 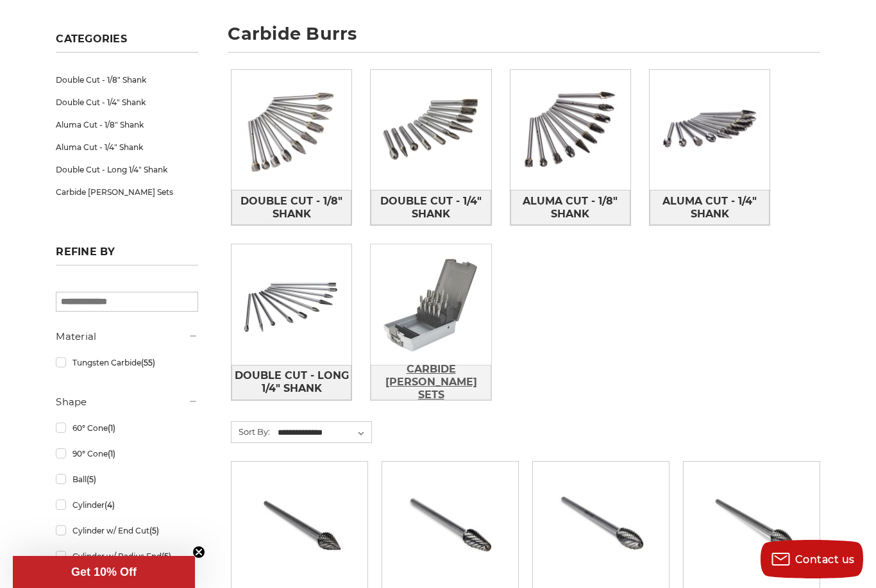 I want to click on span: Get 10% Off, so click(x=104, y=572).